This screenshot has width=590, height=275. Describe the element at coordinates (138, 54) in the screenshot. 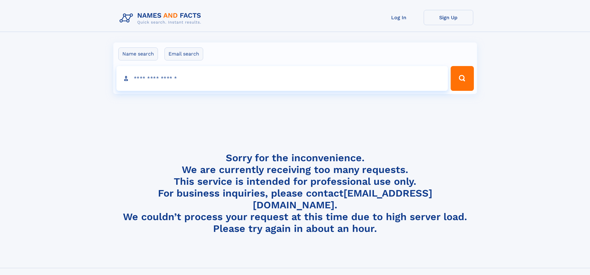

I see `label: Name search` at that location.